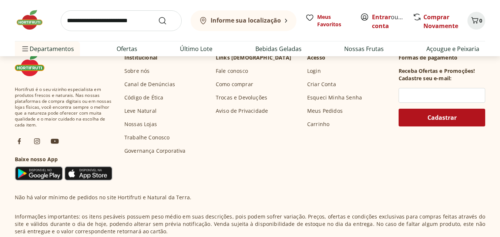  What do you see at coordinates (64, 159) in the screenshot?
I see `h3: Baixe nosso App` at bounding box center [64, 159].